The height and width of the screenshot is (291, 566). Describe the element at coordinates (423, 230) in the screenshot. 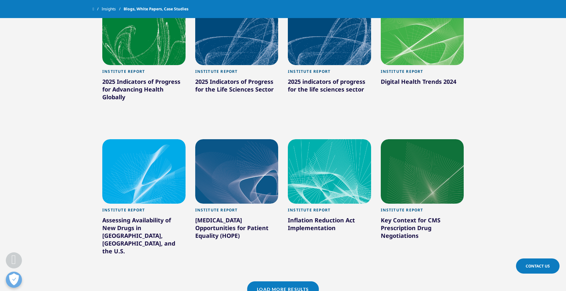

I see `div: Key Context for CMS Prescription Drug Negotiations` at that location.